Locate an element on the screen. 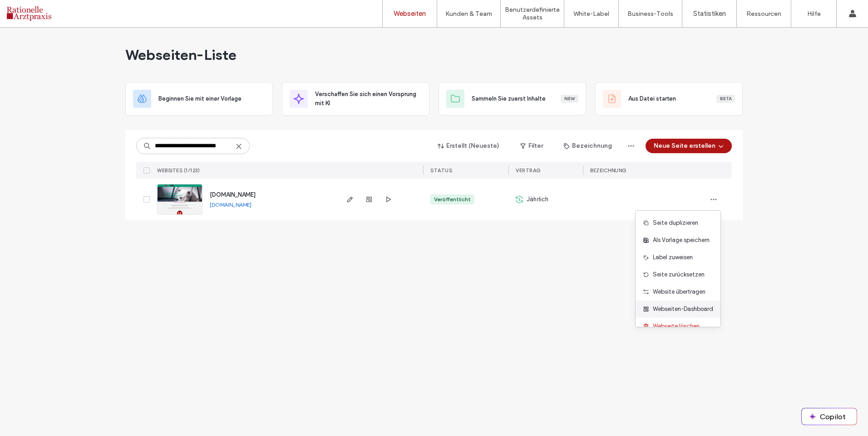 The width and height of the screenshot is (868, 436). label: White-Label is located at coordinates (591, 13).